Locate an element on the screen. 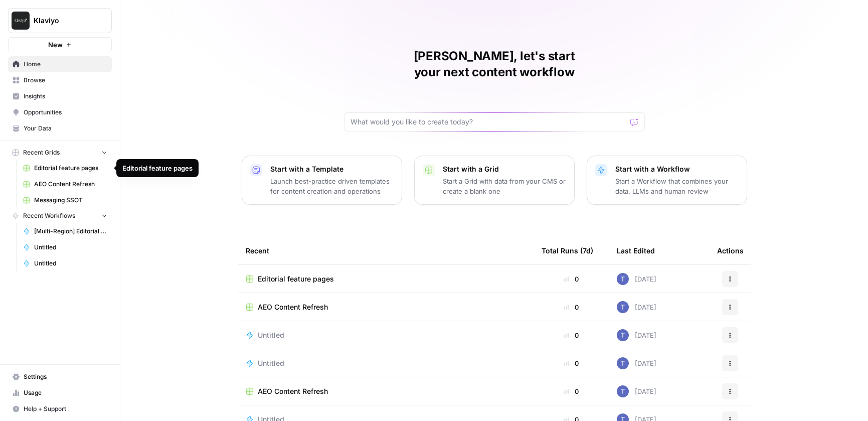  button: Start with a GridStart a Grid with data from your CMS or create a blank one is located at coordinates (494, 180).